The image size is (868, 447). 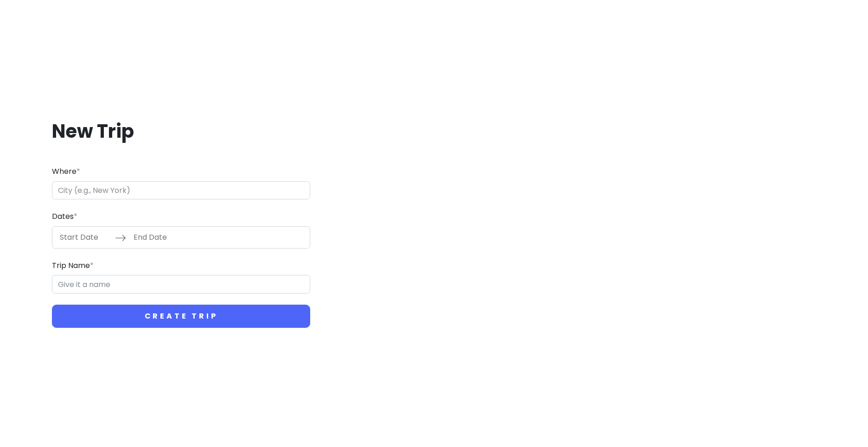 What do you see at coordinates (66, 172) in the screenshot?
I see `label: Where` at bounding box center [66, 172].